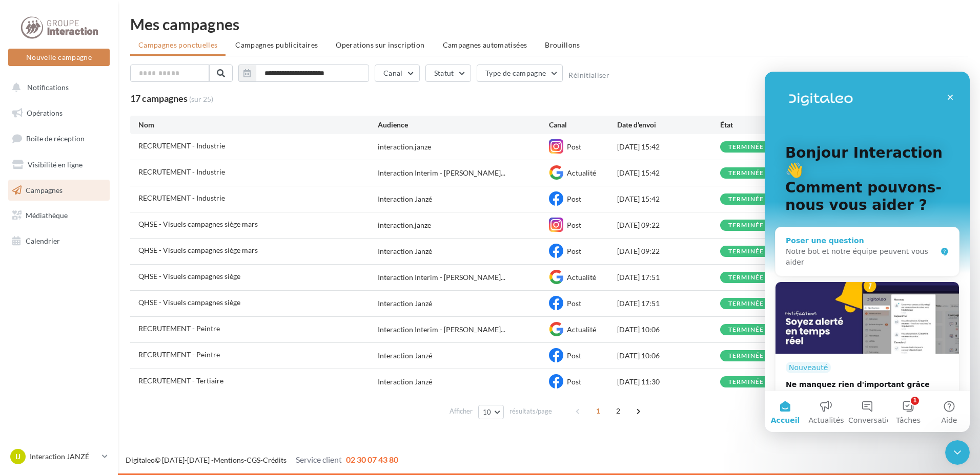  I want to click on span: RECRUTEMENT - Tertiaire, so click(181, 381).